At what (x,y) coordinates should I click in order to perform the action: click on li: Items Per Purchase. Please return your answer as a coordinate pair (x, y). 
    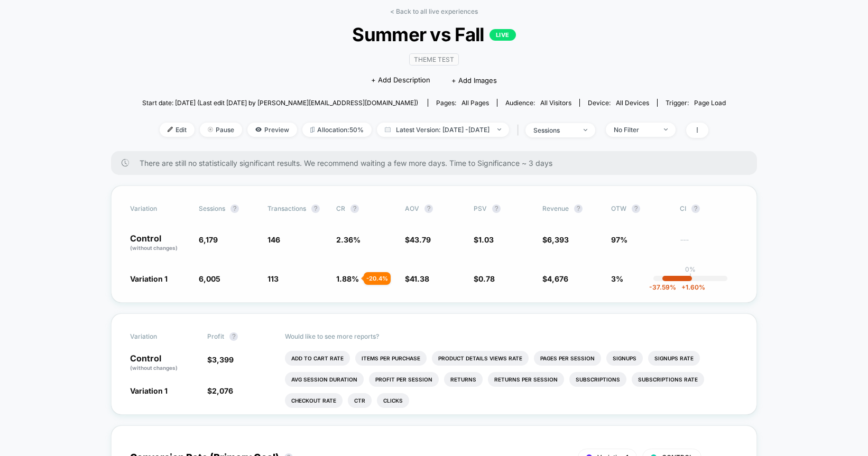
    Looking at the image, I should click on (391, 358).